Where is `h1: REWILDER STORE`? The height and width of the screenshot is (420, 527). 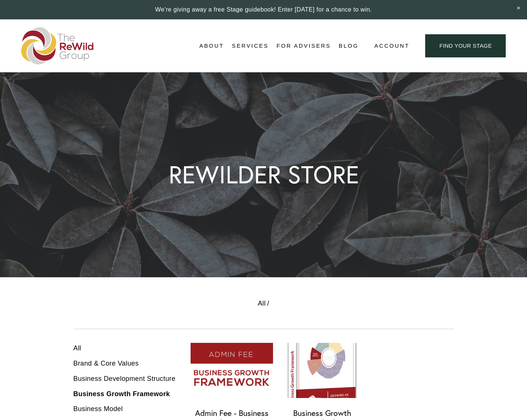 h1: REWILDER STORE is located at coordinates (264, 175).